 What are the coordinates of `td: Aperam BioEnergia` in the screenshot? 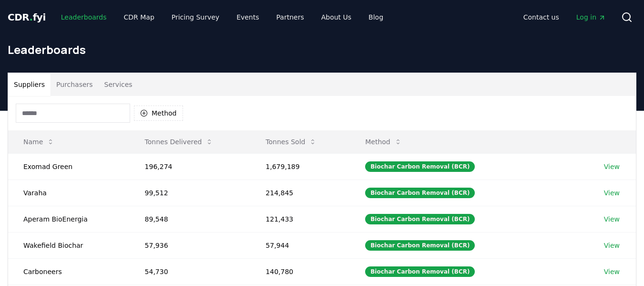 It's located at (69, 218).